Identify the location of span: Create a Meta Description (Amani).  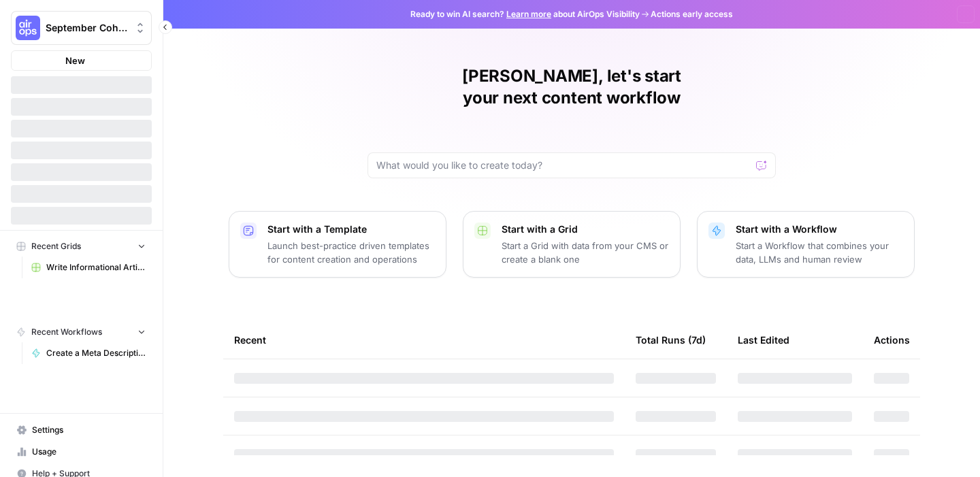
(96, 353).